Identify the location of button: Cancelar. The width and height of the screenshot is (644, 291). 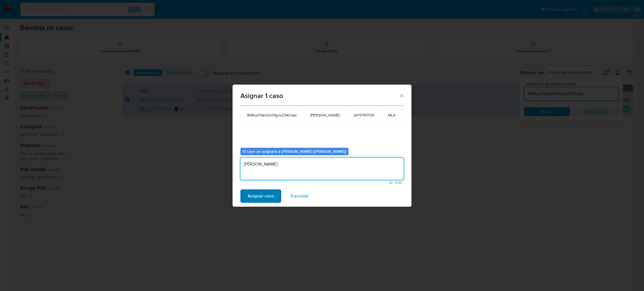
(299, 196).